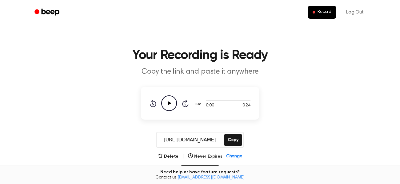 The image size is (400, 184). I want to click on button: 1.0x, so click(198, 105).